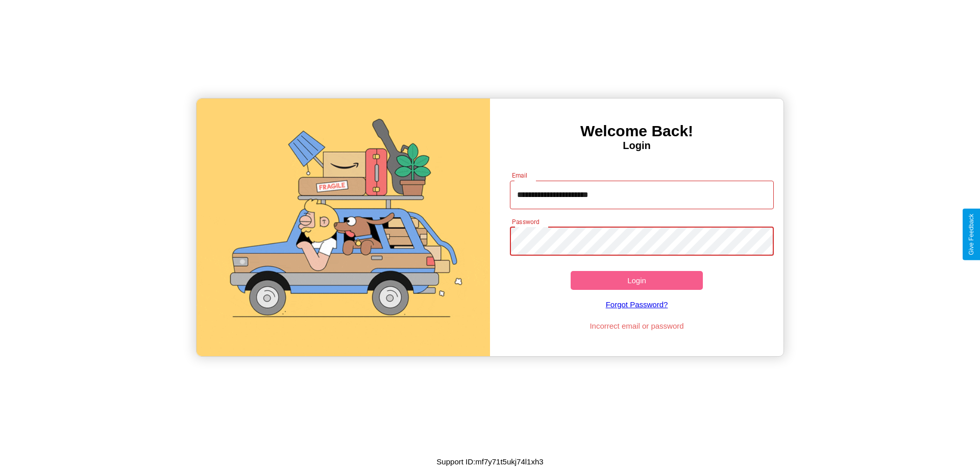 The height and width of the screenshot is (469, 980). I want to click on h4: Login, so click(637, 146).